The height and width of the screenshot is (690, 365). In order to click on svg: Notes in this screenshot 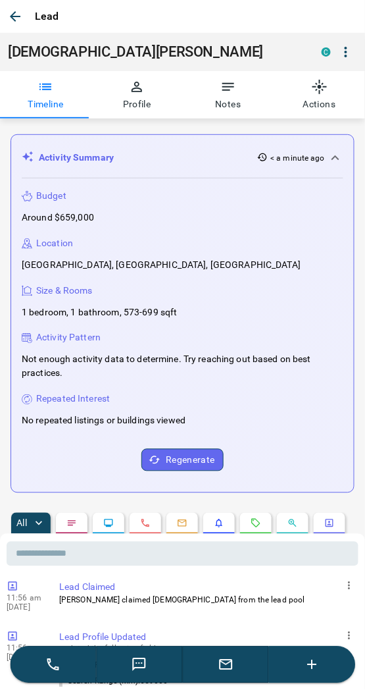, I will do `click(72, 523)`.